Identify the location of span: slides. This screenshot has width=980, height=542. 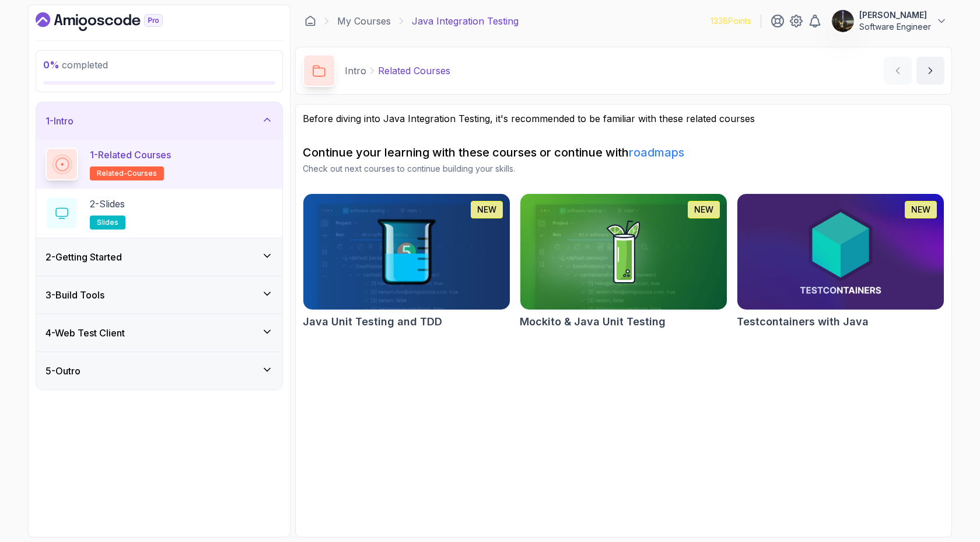
(108, 223).